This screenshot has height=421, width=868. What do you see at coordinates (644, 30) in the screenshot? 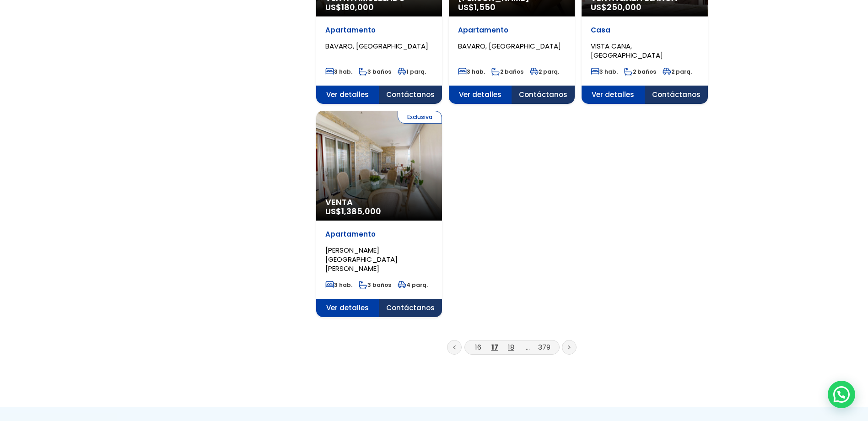
I see `p: Casa` at bounding box center [644, 30].